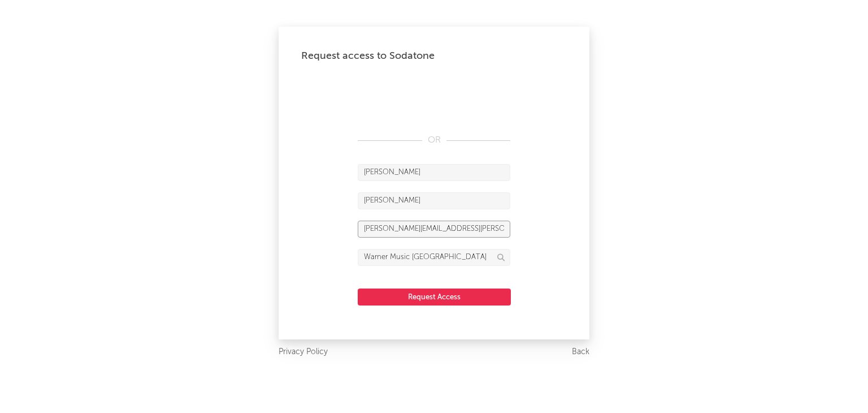 The image size is (868, 413). Describe the element at coordinates (434, 229) in the screenshot. I see `input: Email` at that location.